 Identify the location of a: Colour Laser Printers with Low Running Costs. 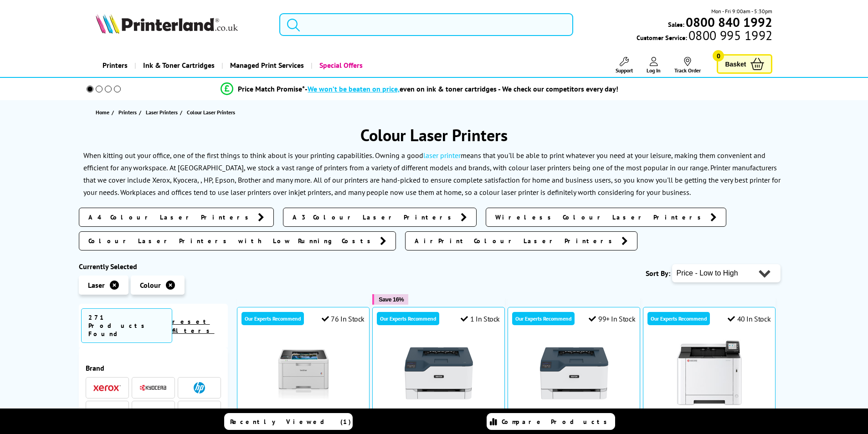
(237, 241).